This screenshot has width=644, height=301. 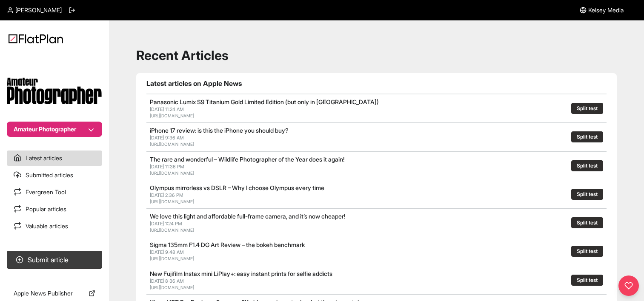 I want to click on img: Logo, so click(x=36, y=39).